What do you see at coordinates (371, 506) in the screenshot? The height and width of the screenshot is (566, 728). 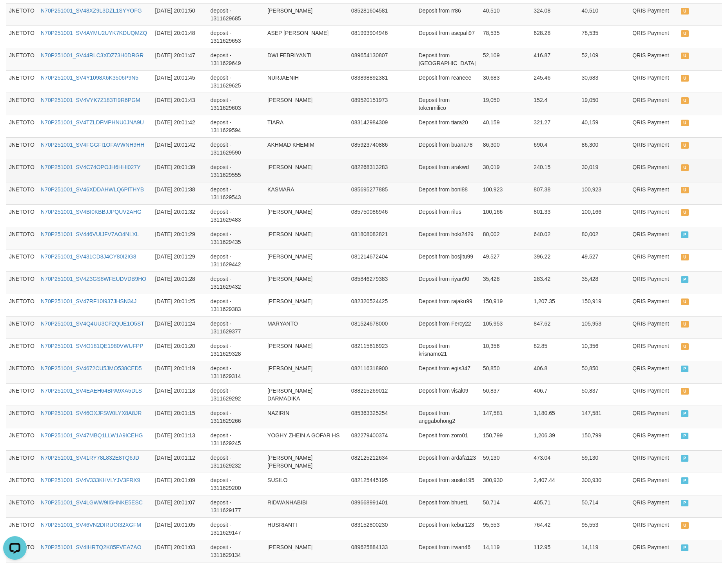 I see `td: 089668991401` at bounding box center [371, 506].